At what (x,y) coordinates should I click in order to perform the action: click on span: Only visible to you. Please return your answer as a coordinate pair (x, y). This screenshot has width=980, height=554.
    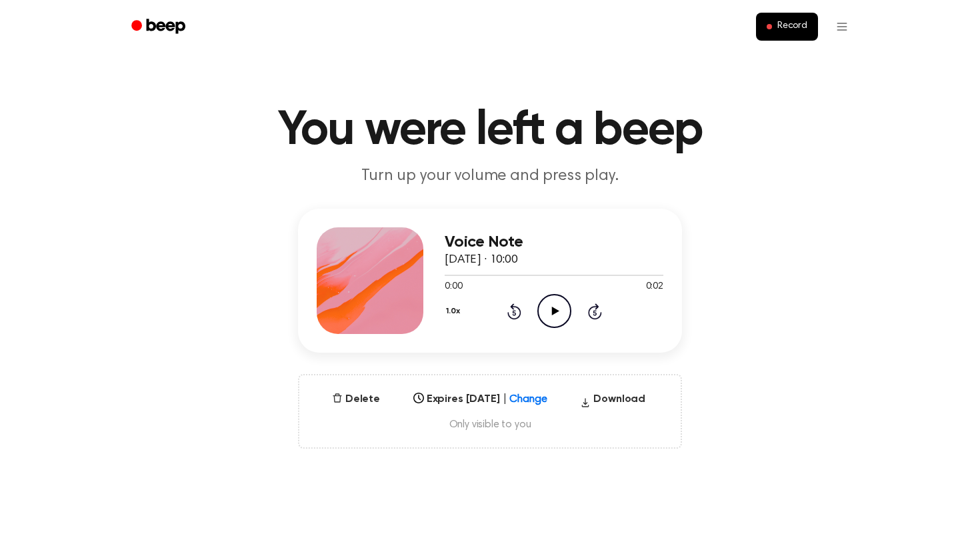
    Looking at the image, I should click on (490, 424).